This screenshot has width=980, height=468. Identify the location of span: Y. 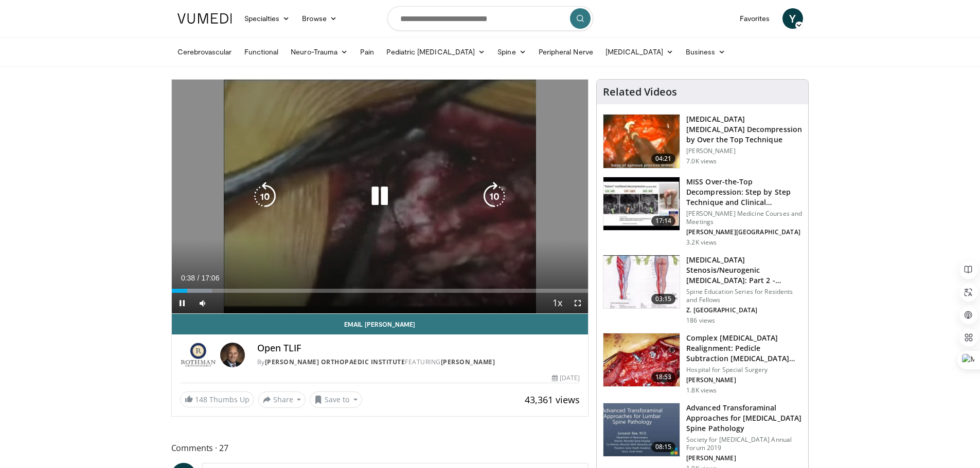
(792, 19).